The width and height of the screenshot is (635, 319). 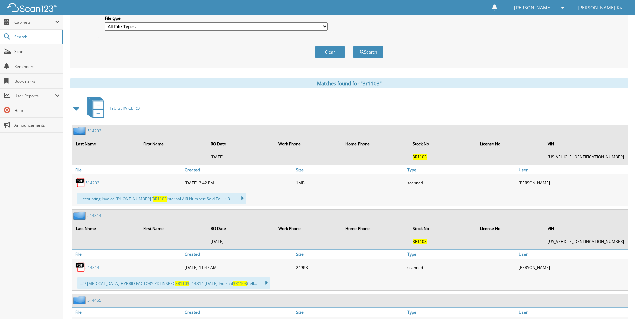 What do you see at coordinates (32, 7) in the screenshot?
I see `img: scan123-logo-white.svg` at bounding box center [32, 7].